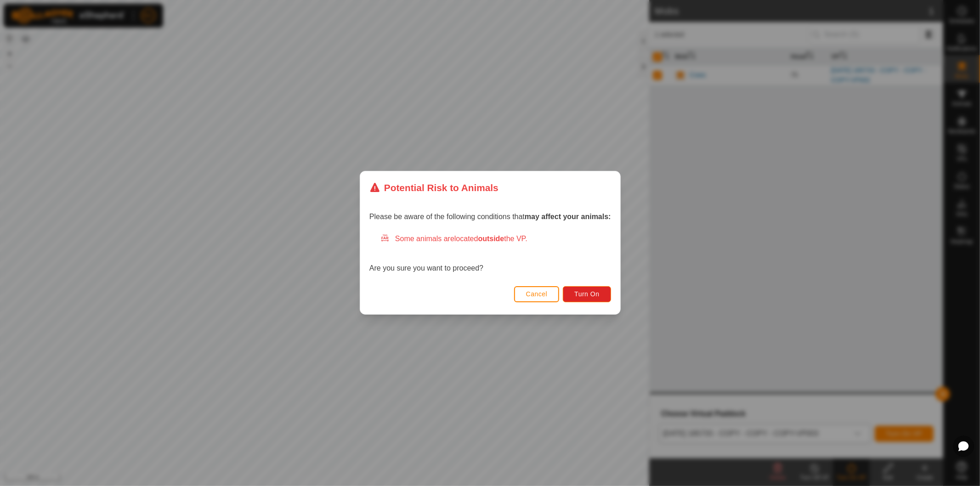 The width and height of the screenshot is (980, 486). What do you see at coordinates (433, 188) in the screenshot?
I see `div: Potential Risk to Animals` at bounding box center [433, 188].